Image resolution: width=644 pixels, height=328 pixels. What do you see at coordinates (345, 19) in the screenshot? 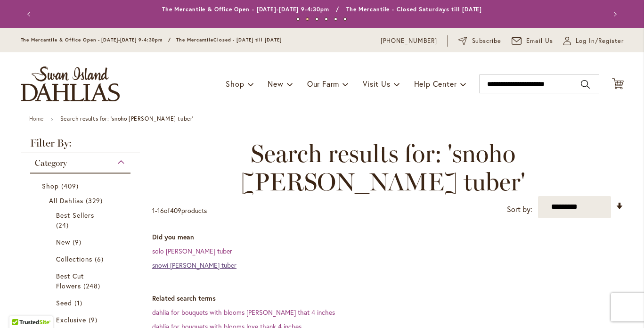
I see `button: 6 of 6` at bounding box center [345, 19].